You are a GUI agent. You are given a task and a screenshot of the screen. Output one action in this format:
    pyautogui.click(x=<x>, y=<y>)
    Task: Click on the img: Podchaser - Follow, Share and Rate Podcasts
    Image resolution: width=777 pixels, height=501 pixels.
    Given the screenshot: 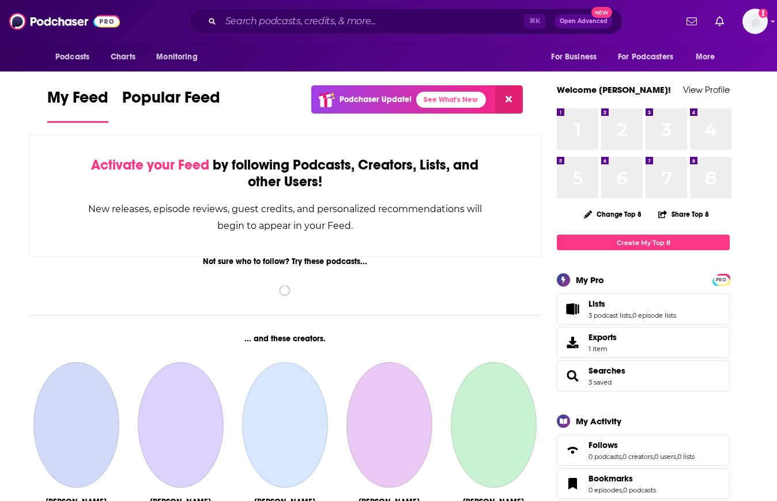 What is the action you would take?
    pyautogui.click(x=65, y=21)
    